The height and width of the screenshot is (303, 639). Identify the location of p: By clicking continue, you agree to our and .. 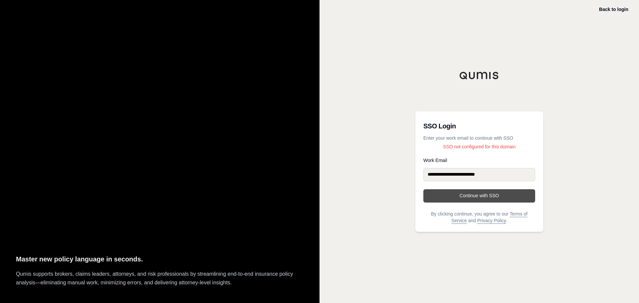
(479, 217).